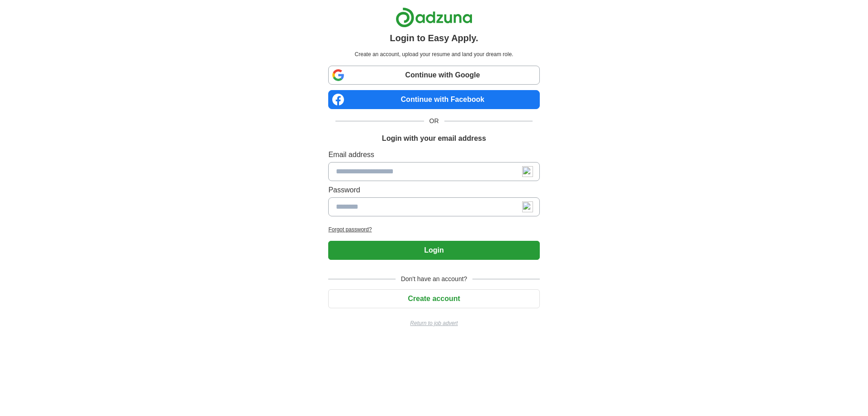 The image size is (868, 416). Describe the element at coordinates (434, 121) in the screenshot. I see `span: OR` at that location.